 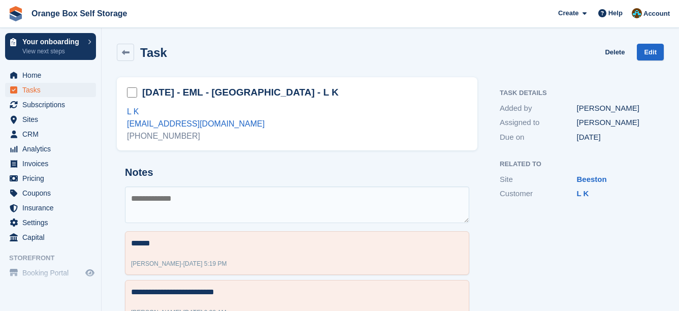 I want to click on span: Booking Portal, so click(x=53, y=273).